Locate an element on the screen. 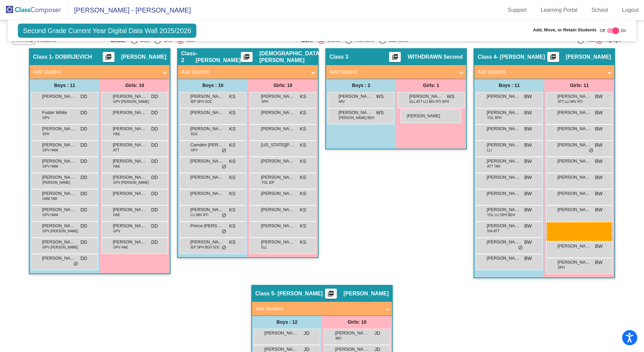 The height and width of the screenshot is (352, 644). span: On is located at coordinates (623, 31).